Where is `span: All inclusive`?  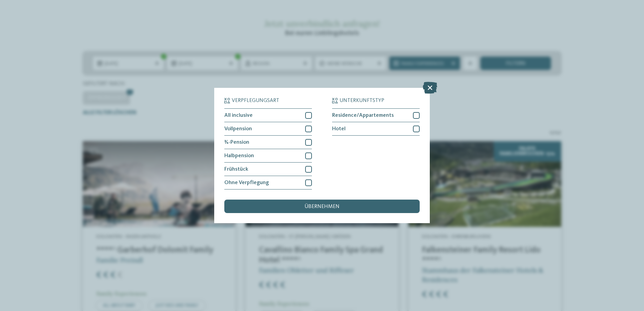
span: All inclusive is located at coordinates (238, 116).